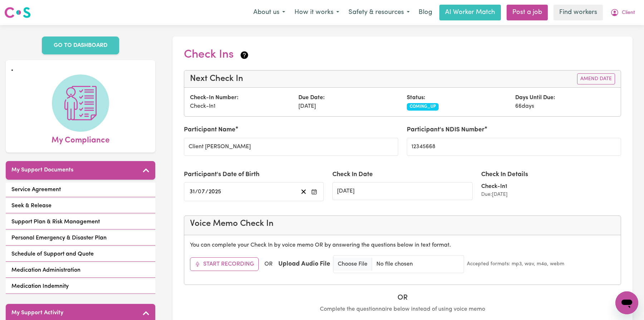 This screenshot has height=320, width=644. Describe the element at coordinates (622, 13) in the screenshot. I see `button: My Account` at that location.